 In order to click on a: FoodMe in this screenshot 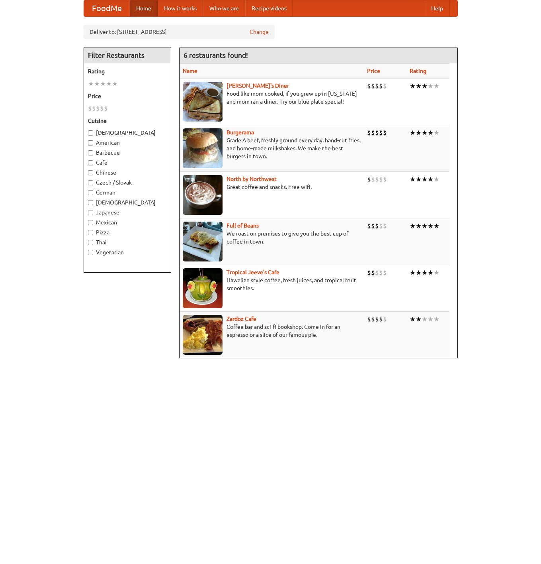, I will do `click(107, 8)`.